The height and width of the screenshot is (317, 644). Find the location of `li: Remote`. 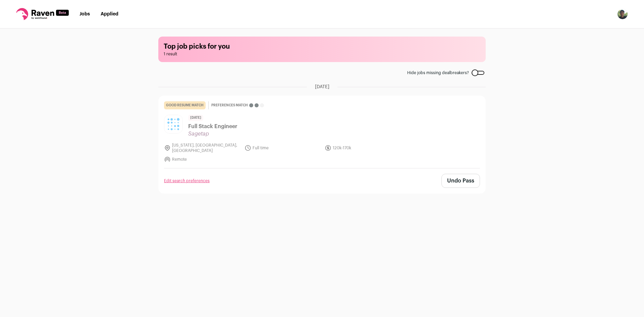

li: Remote is located at coordinates (202, 159).